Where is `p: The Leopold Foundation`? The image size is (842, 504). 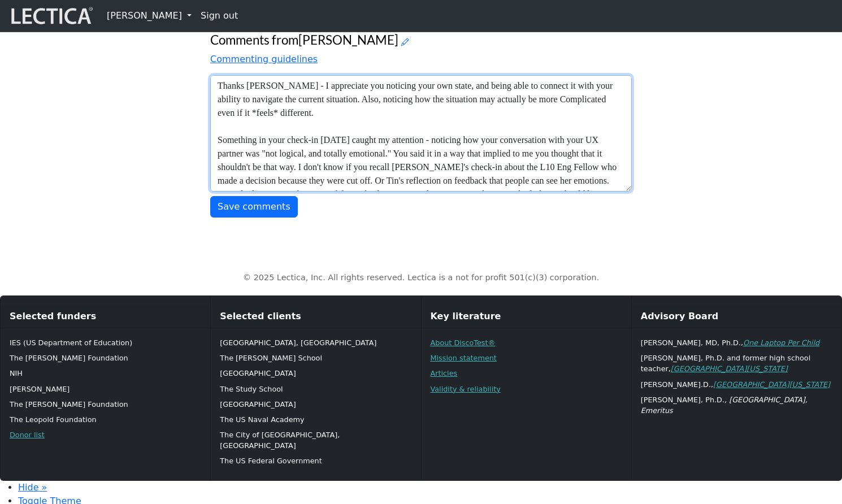 p: The Leopold Foundation is located at coordinates (105, 419).